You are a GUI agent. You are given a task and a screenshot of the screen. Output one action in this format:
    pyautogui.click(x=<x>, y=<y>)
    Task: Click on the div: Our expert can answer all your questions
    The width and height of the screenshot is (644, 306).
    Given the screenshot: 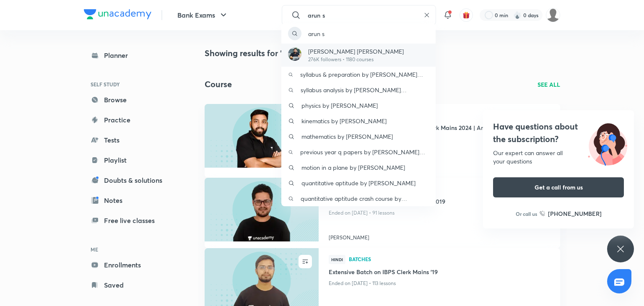 What is the action you would take?
    pyautogui.click(x=559, y=157)
    